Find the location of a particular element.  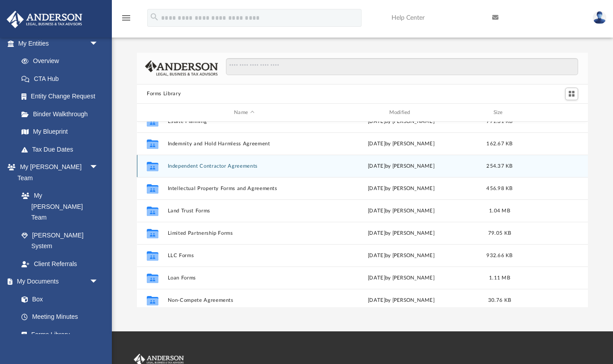

a: Box is located at coordinates (58, 299).